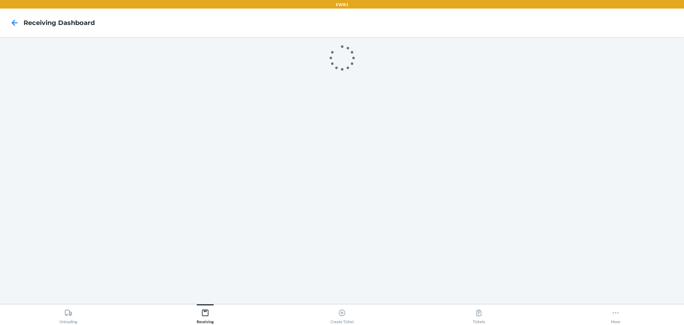  Describe the element at coordinates (59, 23) in the screenshot. I see `h4: Receiving dashboard` at that location.